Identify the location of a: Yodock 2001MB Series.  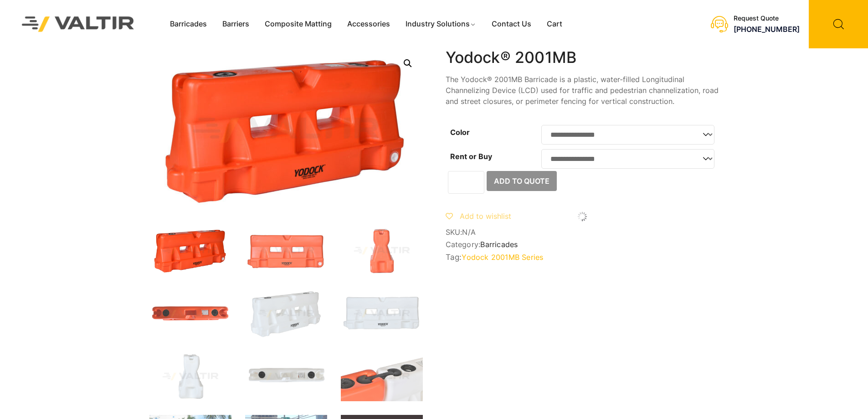
(502, 257).